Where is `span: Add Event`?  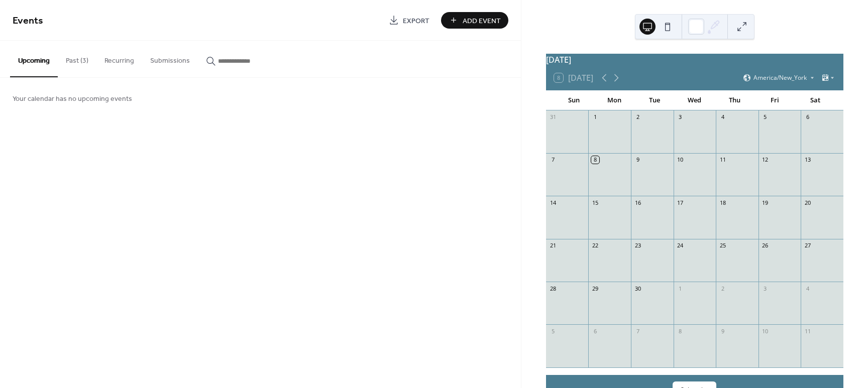 span: Add Event is located at coordinates (482, 21).